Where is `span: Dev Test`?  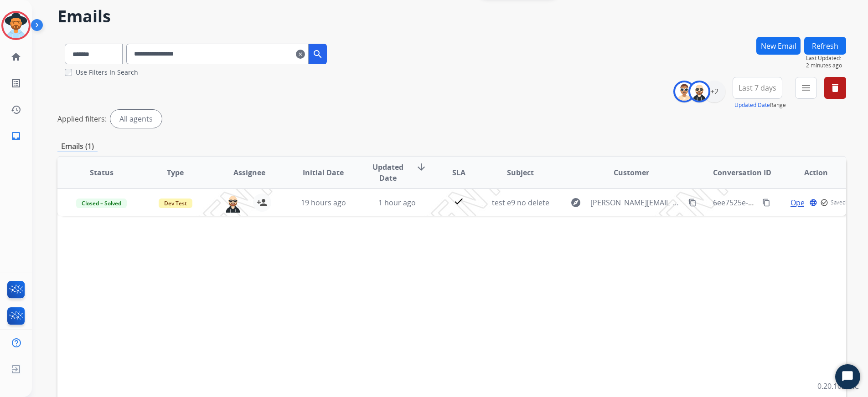 span: Dev Test is located at coordinates (176, 203).